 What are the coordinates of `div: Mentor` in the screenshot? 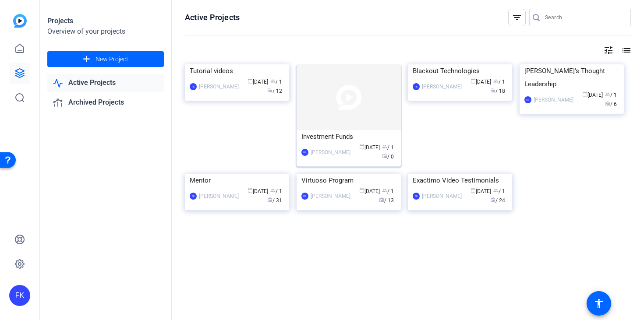 It's located at (237, 180).